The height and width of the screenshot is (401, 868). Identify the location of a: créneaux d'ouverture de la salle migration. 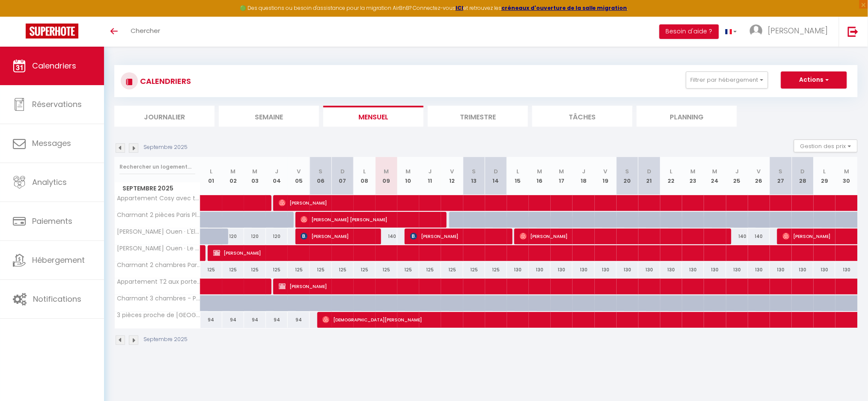
(565, 7).